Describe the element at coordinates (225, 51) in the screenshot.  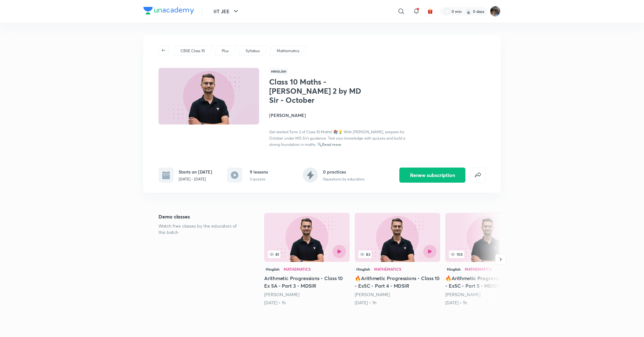
I see `a: Plus` at that location.